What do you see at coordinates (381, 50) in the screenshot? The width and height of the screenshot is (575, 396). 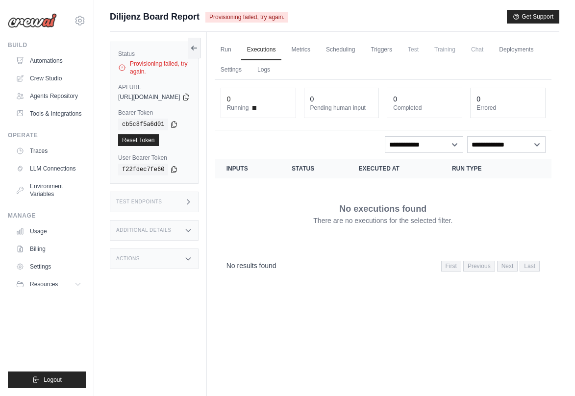 I see `a: Triggers` at bounding box center [381, 50].